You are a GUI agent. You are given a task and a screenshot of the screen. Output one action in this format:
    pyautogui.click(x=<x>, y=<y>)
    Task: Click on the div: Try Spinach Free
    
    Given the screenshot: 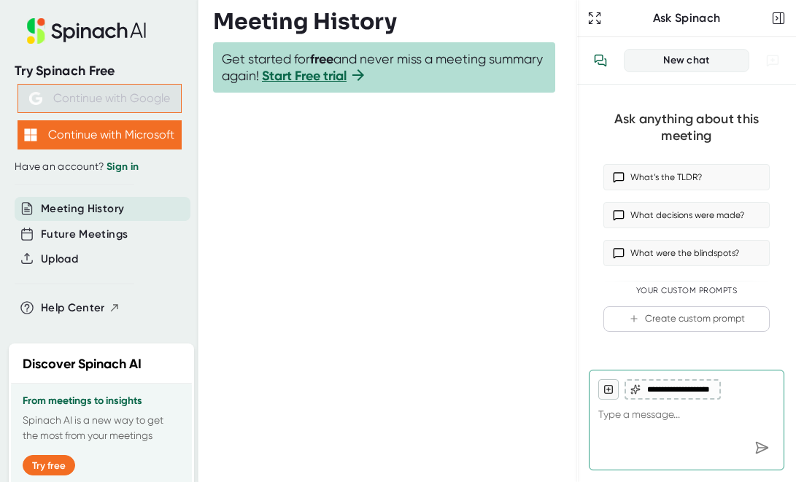 What is the action you would take?
    pyautogui.click(x=99, y=71)
    